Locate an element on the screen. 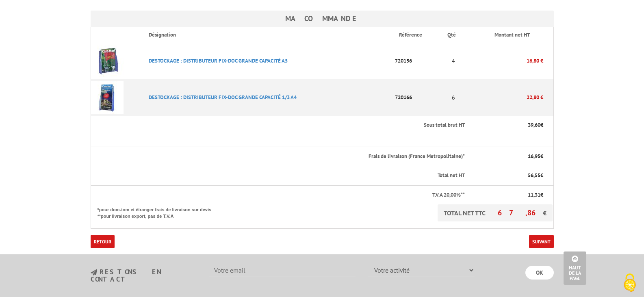 The width and height of the screenshot is (644, 297). span: 11,31 is located at coordinates (534, 195).